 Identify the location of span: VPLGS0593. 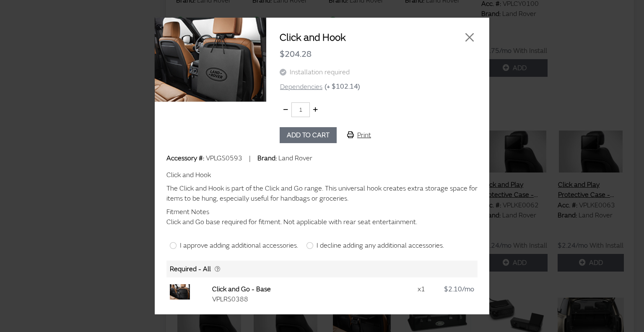
(224, 158).